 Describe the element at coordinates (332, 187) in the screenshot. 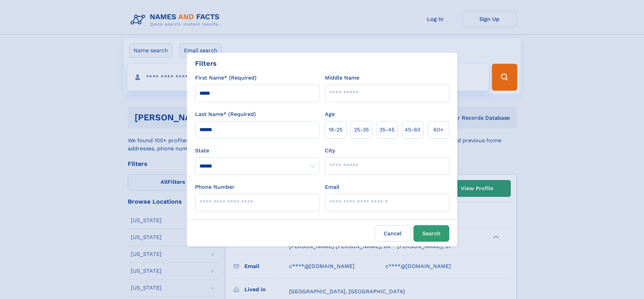

I see `label: Email` at that location.